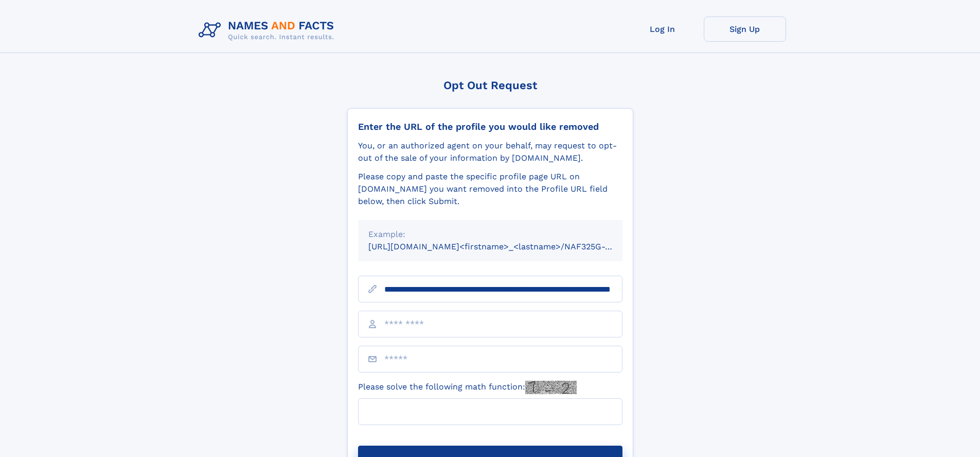 The image size is (980, 457). I want to click on div: Example:, so click(490, 235).